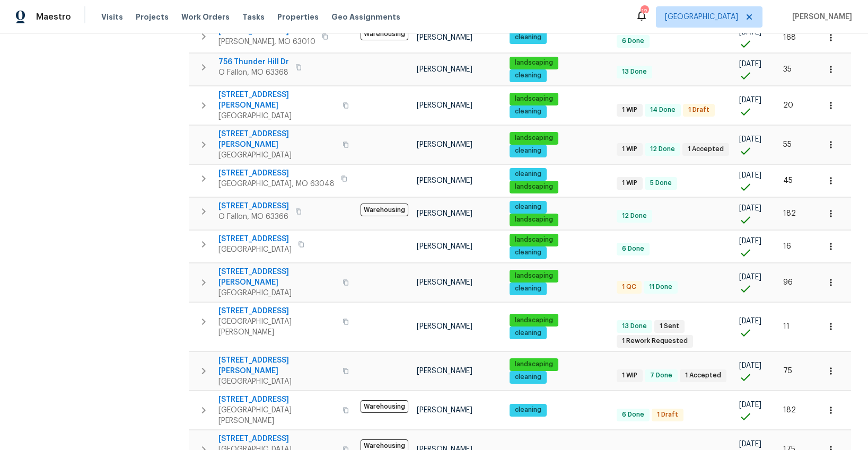 The image size is (868, 450). What do you see at coordinates (152, 17) in the screenshot?
I see `span: Projects` at bounding box center [152, 17].